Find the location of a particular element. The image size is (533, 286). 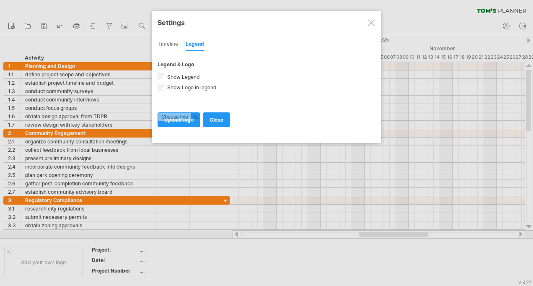

span: close is located at coordinates (216, 119).